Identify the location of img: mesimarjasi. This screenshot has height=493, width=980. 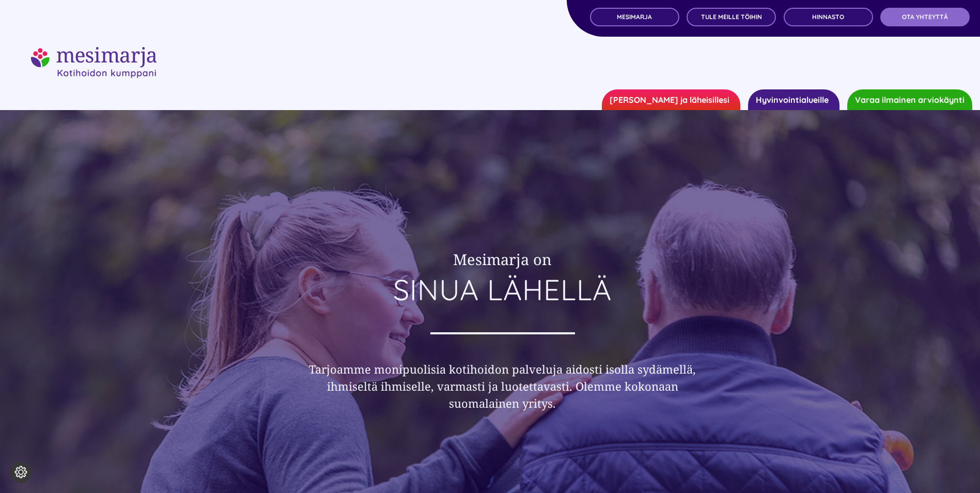
(93, 63).